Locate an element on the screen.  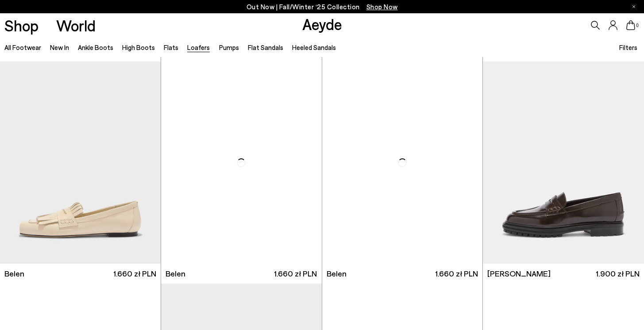
a: Loafers is located at coordinates (198, 47).